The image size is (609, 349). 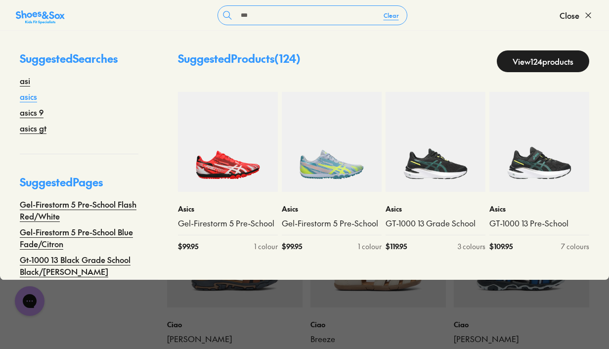 I want to click on a: asics gt, so click(x=33, y=128).